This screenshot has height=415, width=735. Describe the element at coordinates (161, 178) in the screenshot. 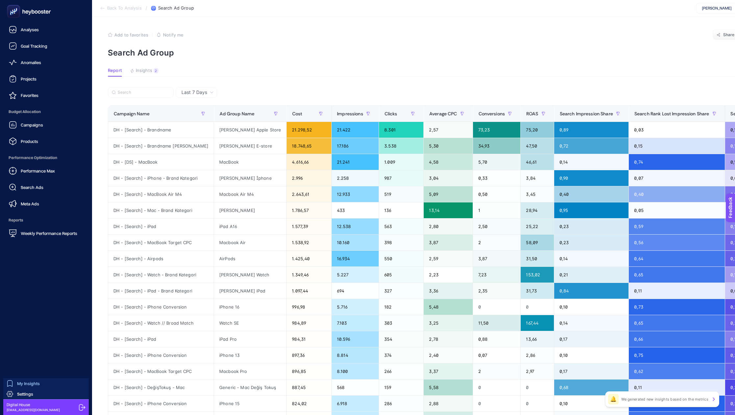

I see `div: DH - [Search] - iPhone - Brand Kategori` at that location.